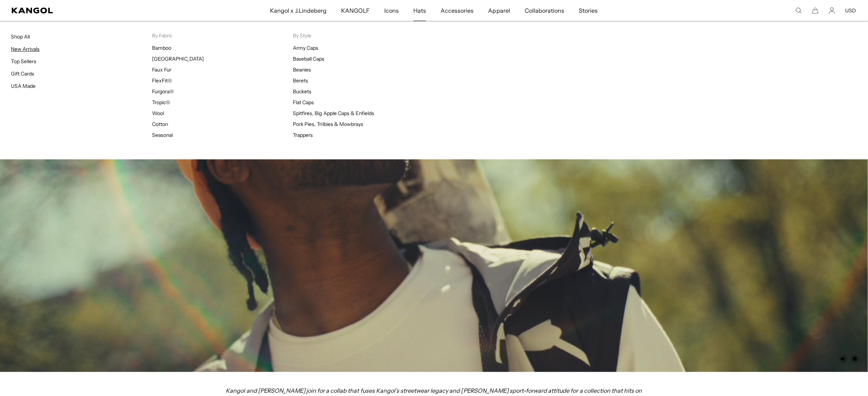 The height and width of the screenshot is (396, 868). Describe the element at coordinates (160, 125) in the screenshot. I see `a: Cotton` at that location.